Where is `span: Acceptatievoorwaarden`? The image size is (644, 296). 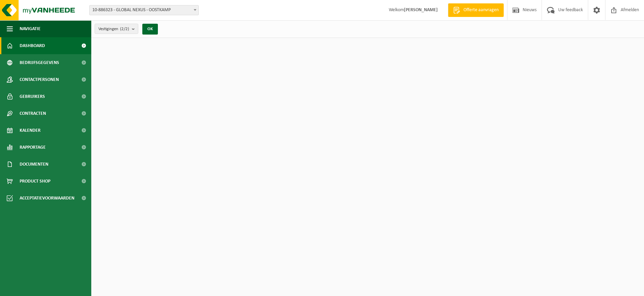 span: Acceptatievoorwaarden is located at coordinates (47, 198).